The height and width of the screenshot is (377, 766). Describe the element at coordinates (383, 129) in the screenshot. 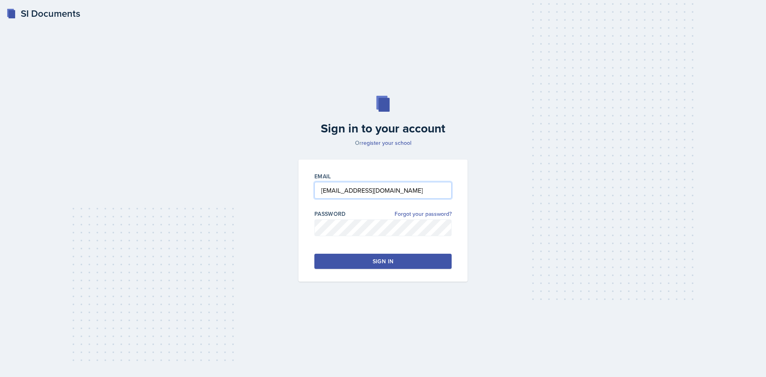

I see `h2: Sign in to your account` at that location.